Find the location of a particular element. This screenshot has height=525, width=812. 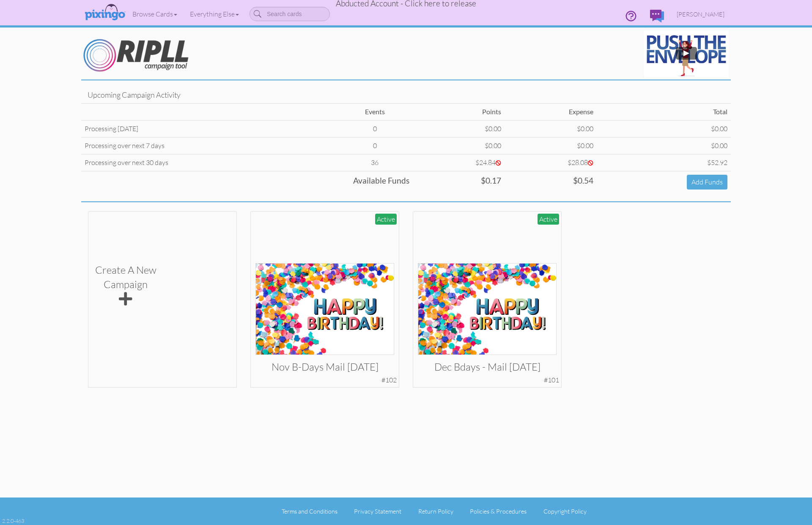

a: Return Policy is located at coordinates (436, 511).